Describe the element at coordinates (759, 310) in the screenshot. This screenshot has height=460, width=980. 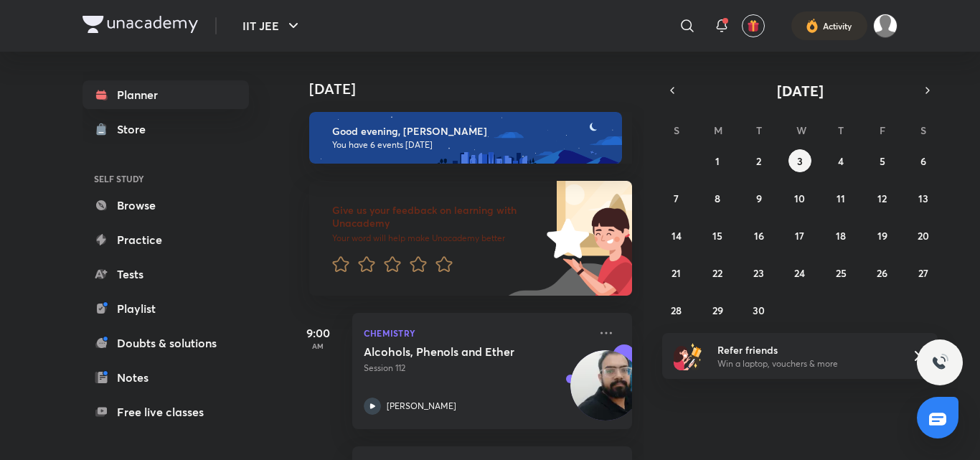
I see `button: September 30, 2025` at that location.